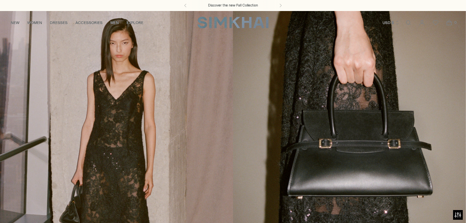  What do you see at coordinates (233, 22) in the screenshot?
I see `a: SIMKHAI` at bounding box center [233, 22].